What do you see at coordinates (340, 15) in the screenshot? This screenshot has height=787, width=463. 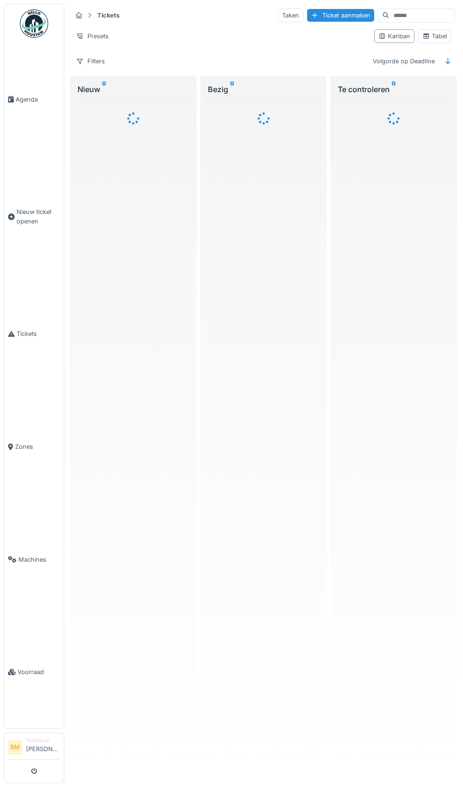 I see `div: Ticket aanmaken` at bounding box center [340, 15].